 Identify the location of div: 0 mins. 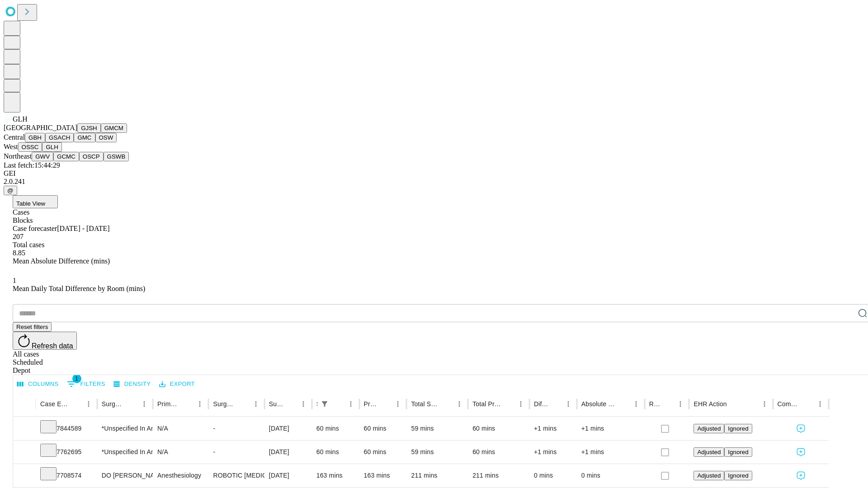
(553, 476).